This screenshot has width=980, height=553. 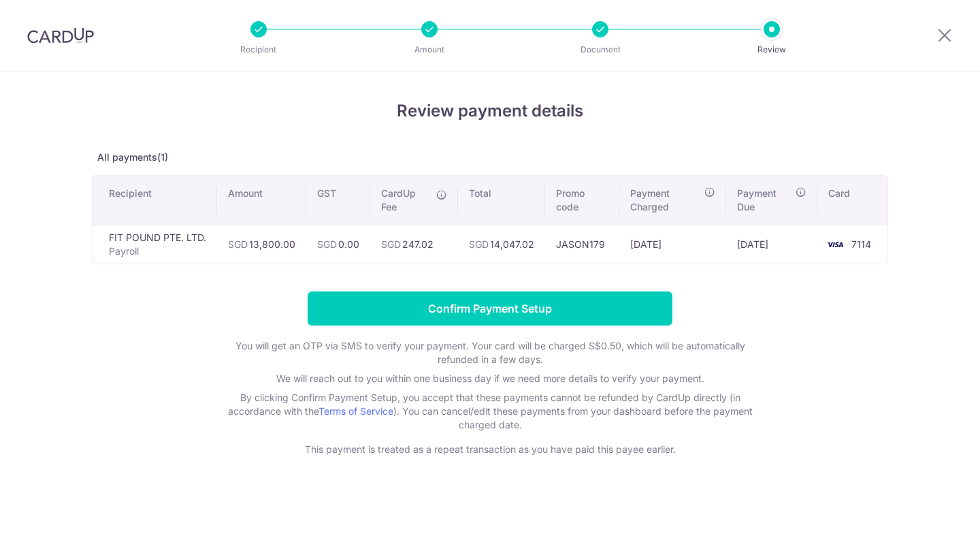 I want to click on td: JASON179, so click(x=582, y=244).